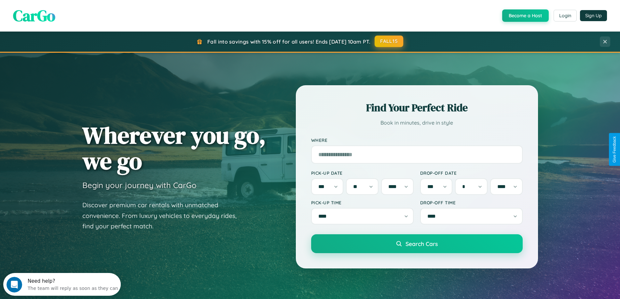  Describe the element at coordinates (62, 11) in the screenshot. I see `div: Open Intercom Messenger` at that location.